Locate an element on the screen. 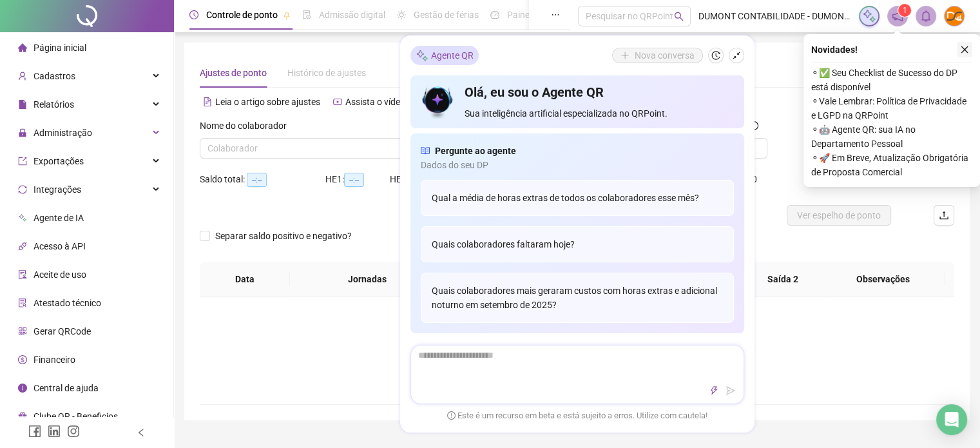 Image resolution: width=980 pixels, height=448 pixels. span: solution is located at coordinates (23, 303).